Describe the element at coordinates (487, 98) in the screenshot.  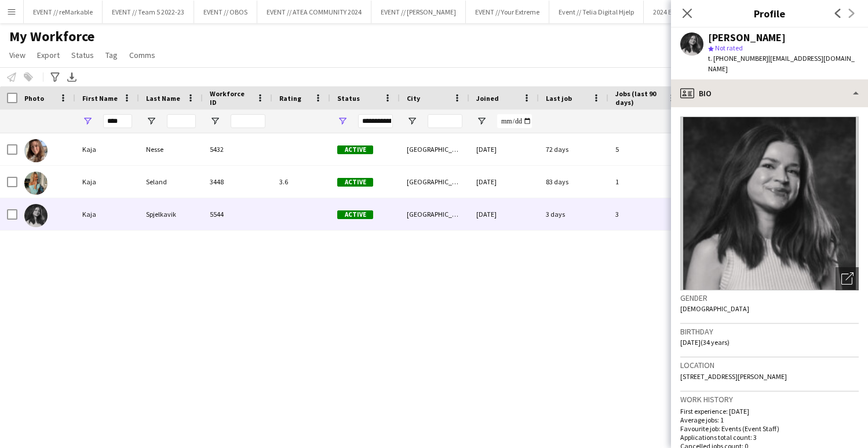
I see `span: Joined` at that location.